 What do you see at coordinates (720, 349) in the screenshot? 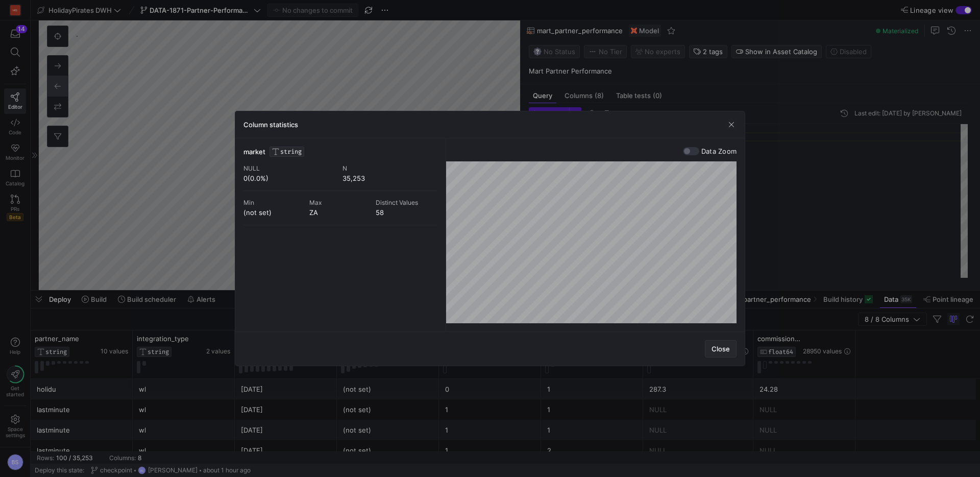
I see `button: Close` at bounding box center [720, 349].